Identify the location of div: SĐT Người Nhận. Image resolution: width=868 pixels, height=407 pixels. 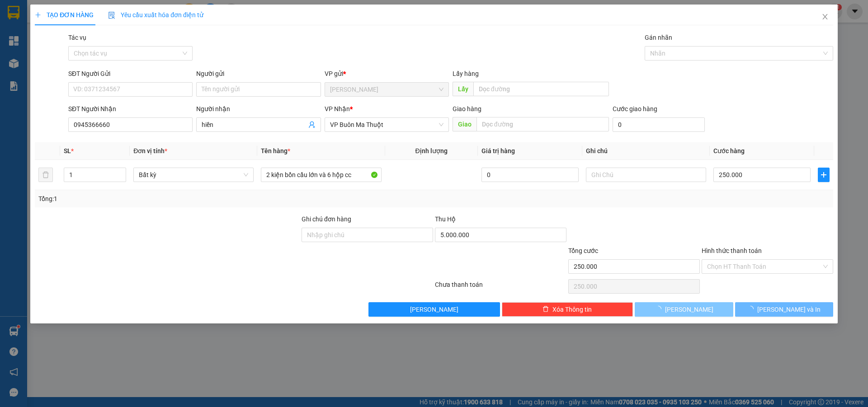
(130, 109).